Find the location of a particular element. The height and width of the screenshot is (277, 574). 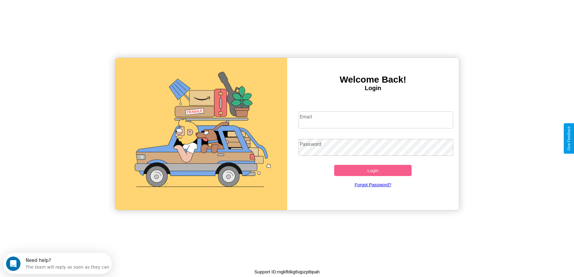

div: Give Feedback is located at coordinates (569, 138).